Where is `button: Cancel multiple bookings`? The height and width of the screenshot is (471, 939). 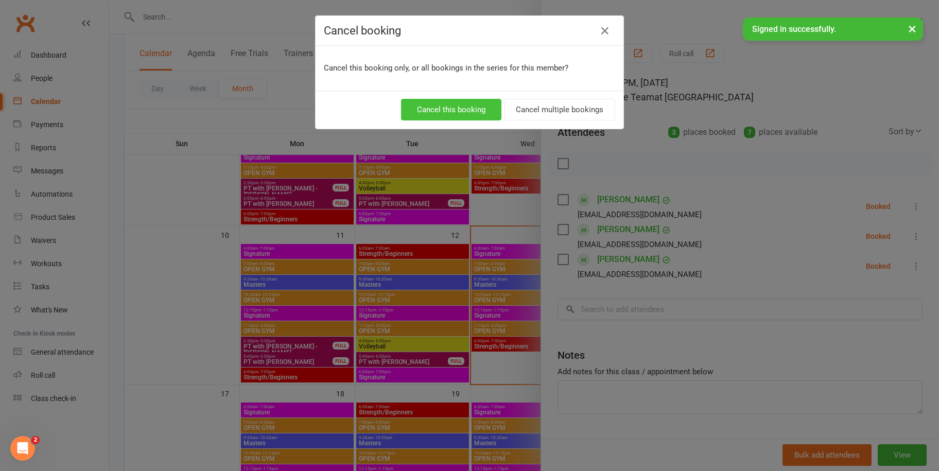 button: Cancel multiple bookings is located at coordinates (560, 110).